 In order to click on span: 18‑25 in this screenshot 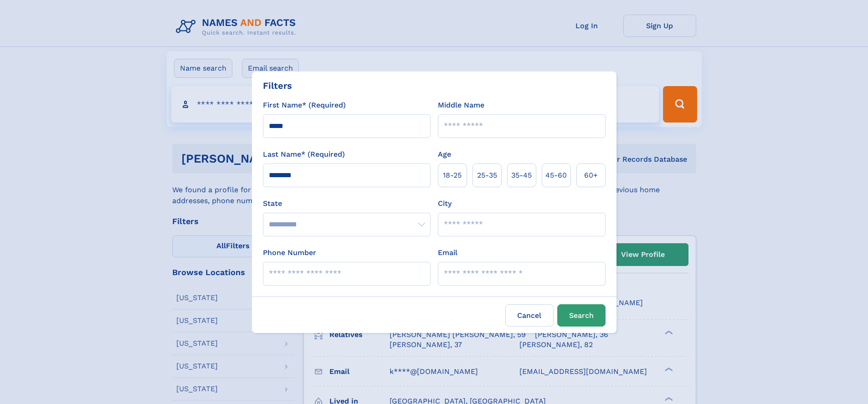, I will do `click(452, 175)`.